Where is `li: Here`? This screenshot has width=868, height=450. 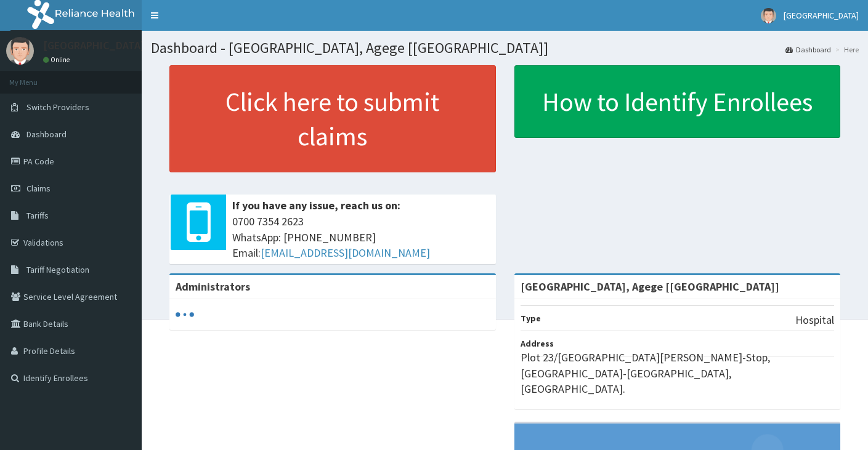 li: Here is located at coordinates (845, 49).